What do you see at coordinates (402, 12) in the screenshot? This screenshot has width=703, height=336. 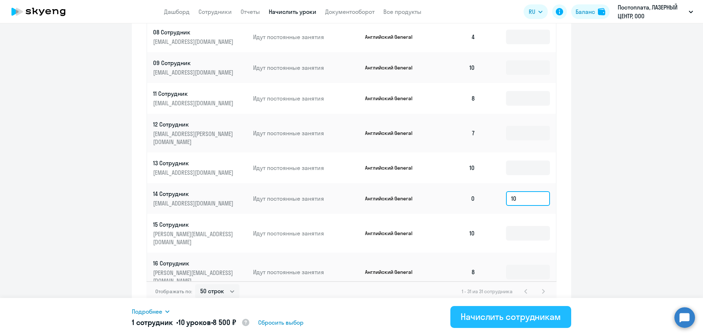 I see `a: Все продукты` at bounding box center [402, 12].